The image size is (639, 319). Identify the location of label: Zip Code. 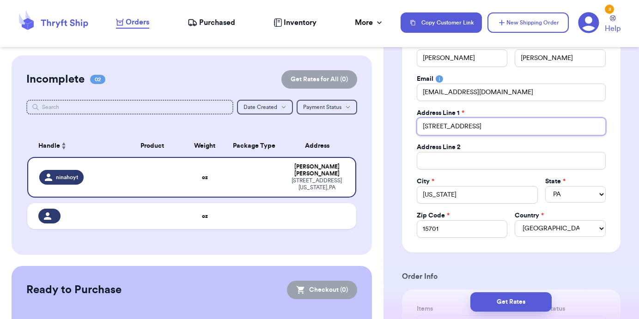
(433, 216).